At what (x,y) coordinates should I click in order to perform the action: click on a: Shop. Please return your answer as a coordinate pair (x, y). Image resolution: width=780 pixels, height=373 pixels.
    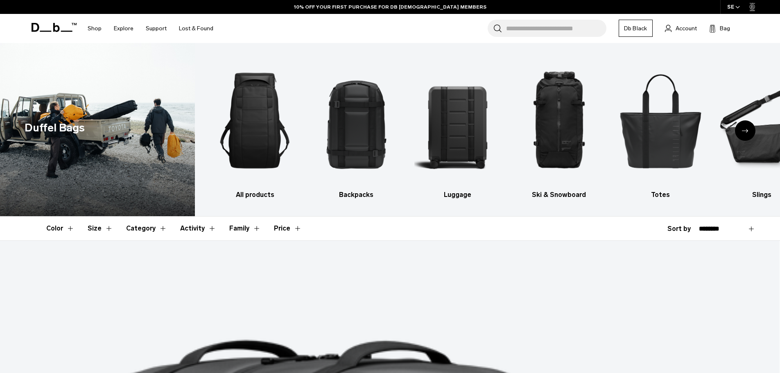
    Looking at the image, I should click on (95, 28).